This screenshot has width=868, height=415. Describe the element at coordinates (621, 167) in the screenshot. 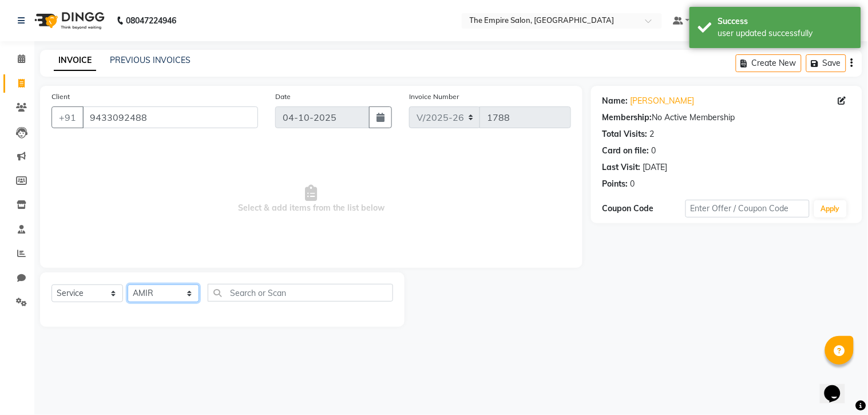

I see `div: Last Visit:` at that location.